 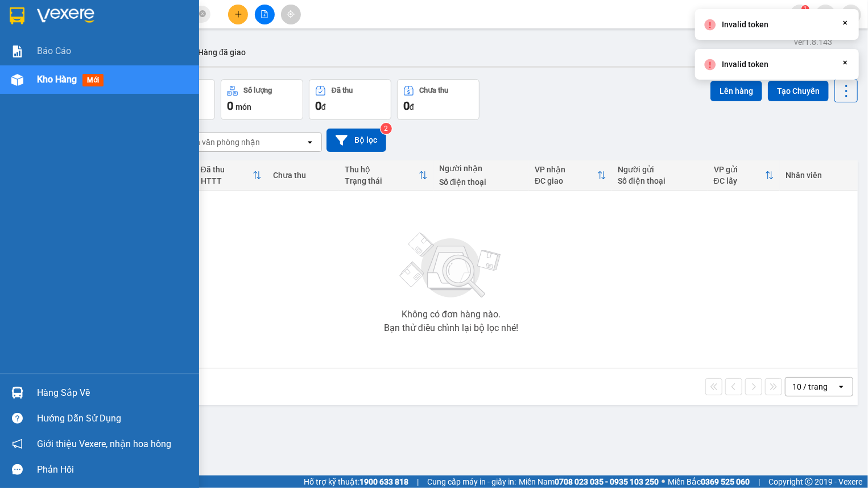 I want to click on span: aim, so click(x=291, y=14).